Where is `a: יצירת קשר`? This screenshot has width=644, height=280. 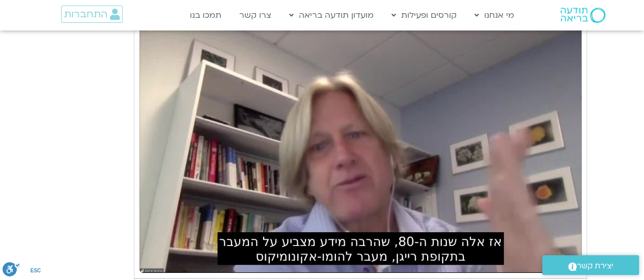 a: יצירת קשר is located at coordinates (590, 265).